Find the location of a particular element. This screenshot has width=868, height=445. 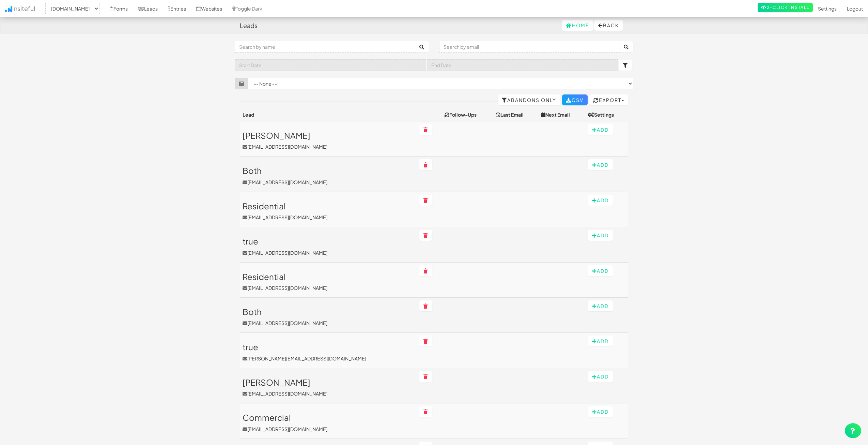

h4: Leads is located at coordinates (249, 26).